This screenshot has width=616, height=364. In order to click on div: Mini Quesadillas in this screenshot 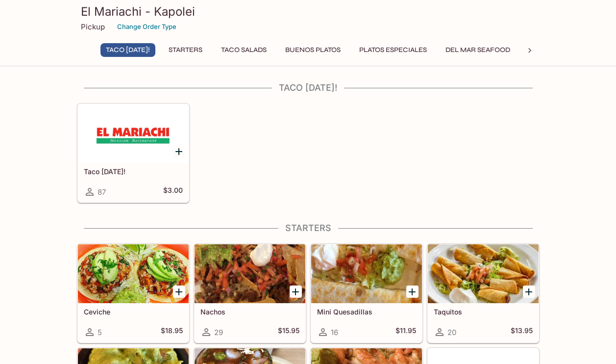, I will do `click(367, 274)`.